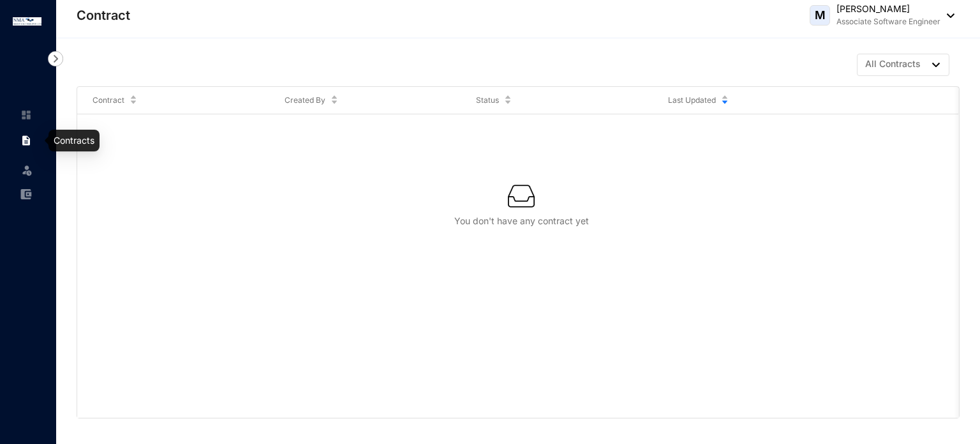 This screenshot has width=980, height=444. What do you see at coordinates (26, 115) in the screenshot?
I see `li: Home` at bounding box center [26, 115].